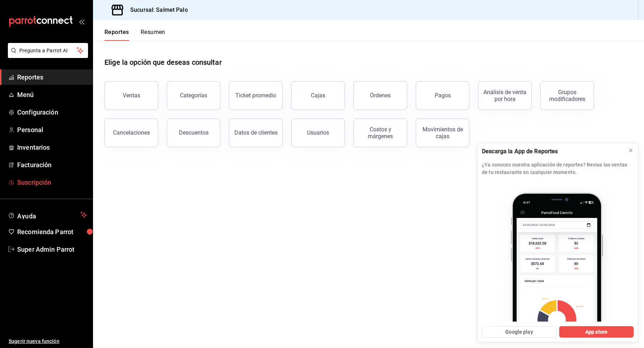 This screenshot has width=644, height=348. I want to click on button: Grupos modificadores, so click(567, 95).